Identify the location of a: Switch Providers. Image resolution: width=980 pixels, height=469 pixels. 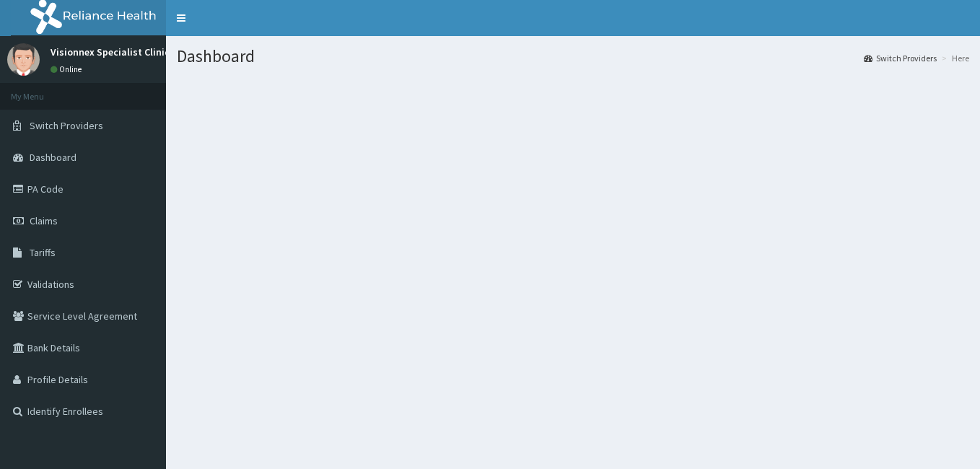
(901, 58).